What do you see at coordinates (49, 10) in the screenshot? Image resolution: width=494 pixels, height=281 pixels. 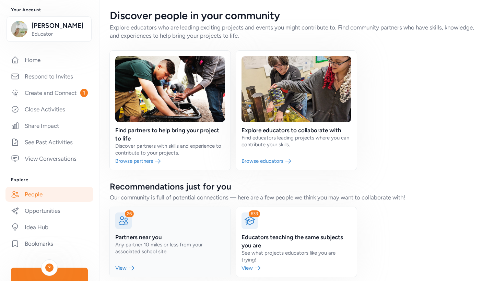 I see `h3: Your Account` at bounding box center [49, 10].